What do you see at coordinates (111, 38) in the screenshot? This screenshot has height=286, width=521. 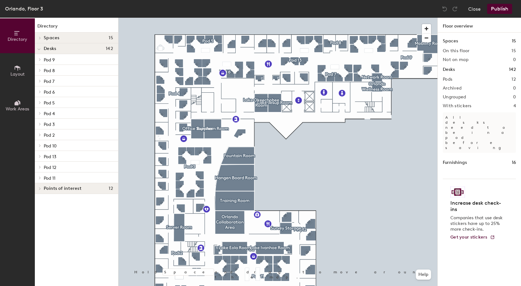 I see `span: 15` at bounding box center [111, 38].